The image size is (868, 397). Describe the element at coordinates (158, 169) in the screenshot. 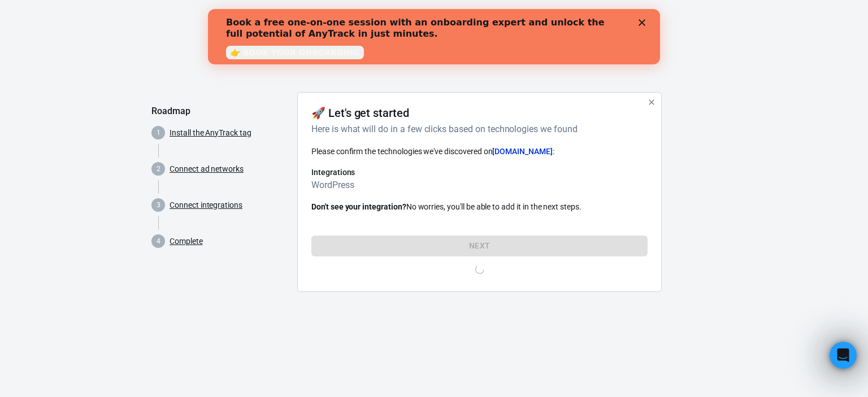

I see `text: 2` at that location.